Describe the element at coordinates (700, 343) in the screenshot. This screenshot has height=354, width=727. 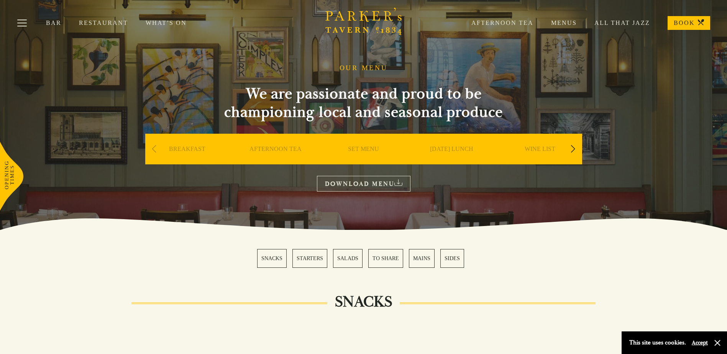
I see `button: Accept` at that location.